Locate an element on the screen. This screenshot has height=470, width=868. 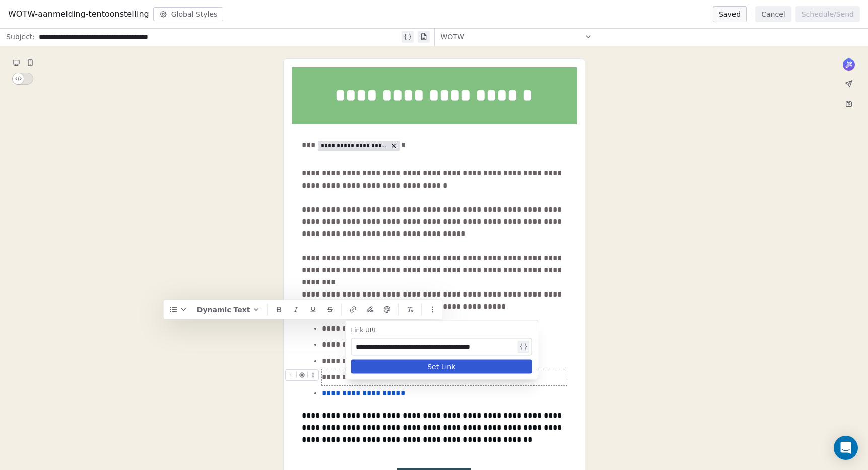
span: WOTW-aanmelding-tentoonstelling is located at coordinates (79, 14).